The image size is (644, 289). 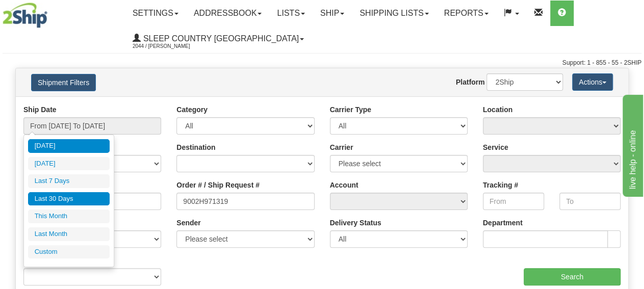 What do you see at coordinates (69, 198) in the screenshot?
I see `li: Last 30 Days` at bounding box center [69, 198].